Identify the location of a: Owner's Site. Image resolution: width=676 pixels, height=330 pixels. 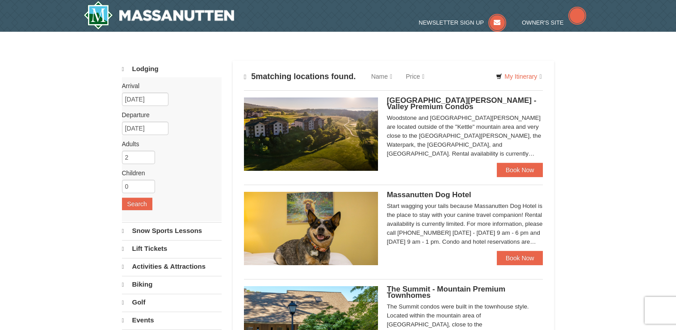
(554, 22).